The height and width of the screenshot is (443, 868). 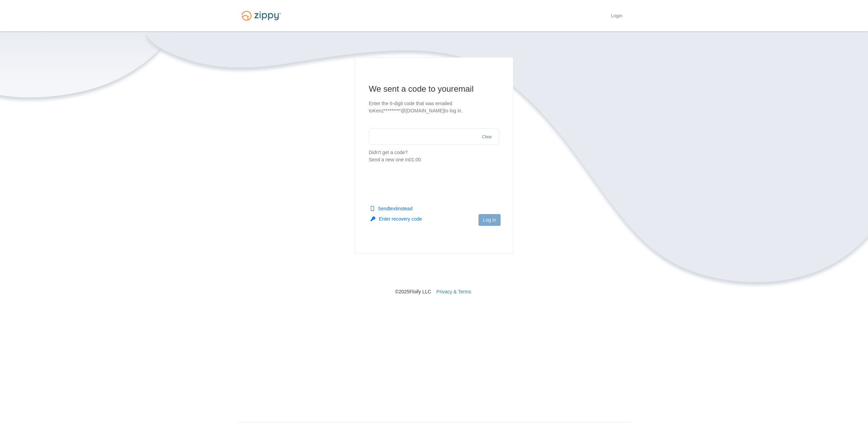 What do you see at coordinates (490, 220) in the screenshot?
I see `button: Log in` at bounding box center [490, 220].